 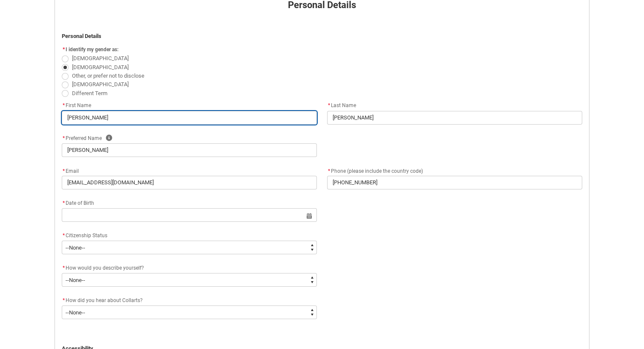 What do you see at coordinates (104, 300) in the screenshot?
I see `span: How did you hear about Collarts?` at bounding box center [104, 300].